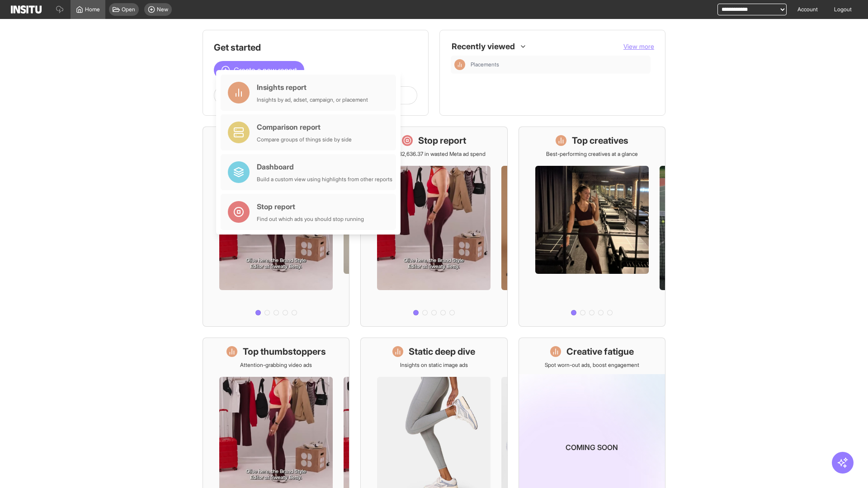  What do you see at coordinates (315, 47) in the screenshot?
I see `h1: Get started` at bounding box center [315, 47].